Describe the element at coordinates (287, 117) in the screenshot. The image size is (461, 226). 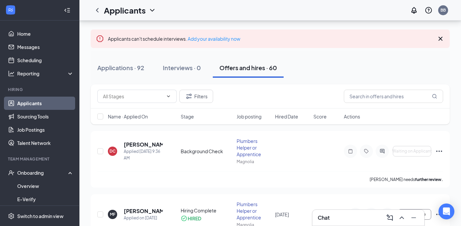
I see `span: Hired Date` at that location.